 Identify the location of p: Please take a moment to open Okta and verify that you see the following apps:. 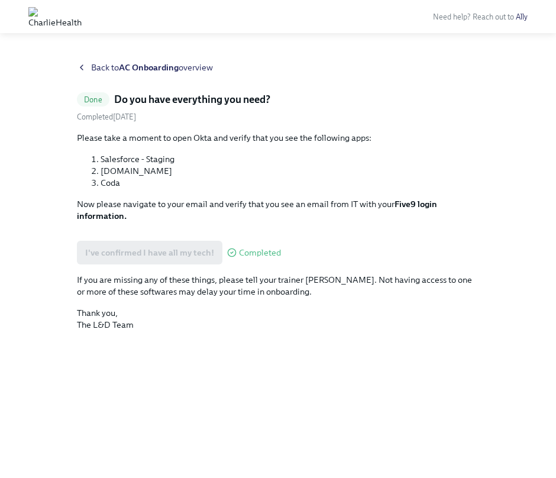
(278, 138).